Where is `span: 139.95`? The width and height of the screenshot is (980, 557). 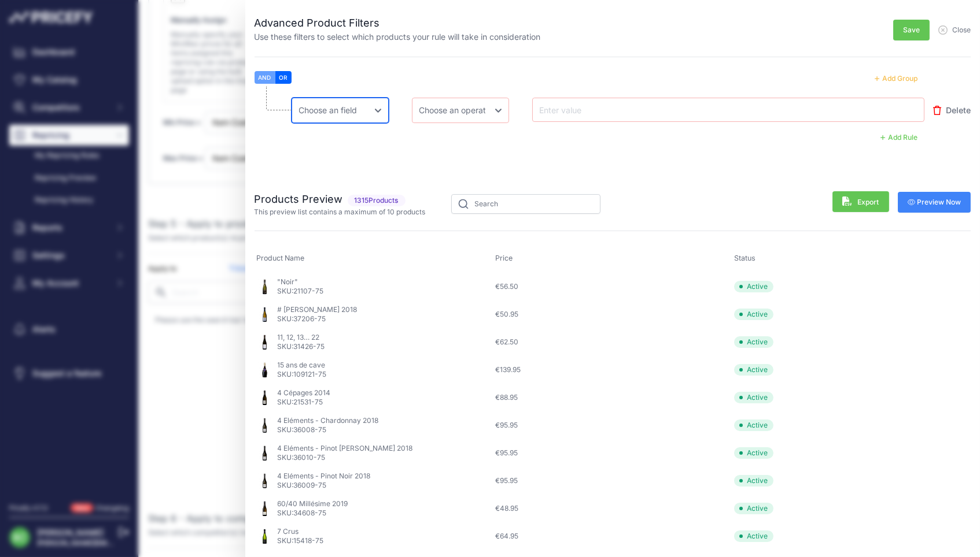
span: 139.95 is located at coordinates (510, 369).